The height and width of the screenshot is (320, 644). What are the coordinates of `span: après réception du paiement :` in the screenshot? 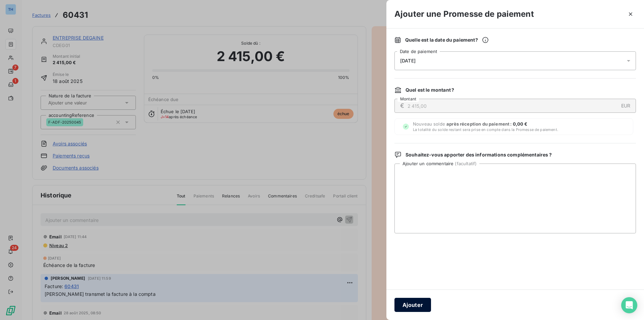 It's located at (480, 124).